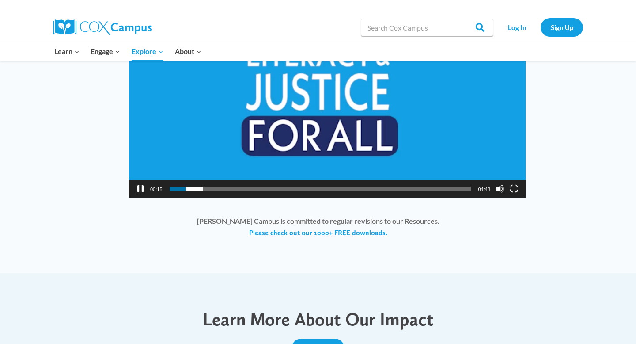 The height and width of the screenshot is (344, 636). What do you see at coordinates (156, 189) in the screenshot?
I see `span: 00:15` at bounding box center [156, 189].